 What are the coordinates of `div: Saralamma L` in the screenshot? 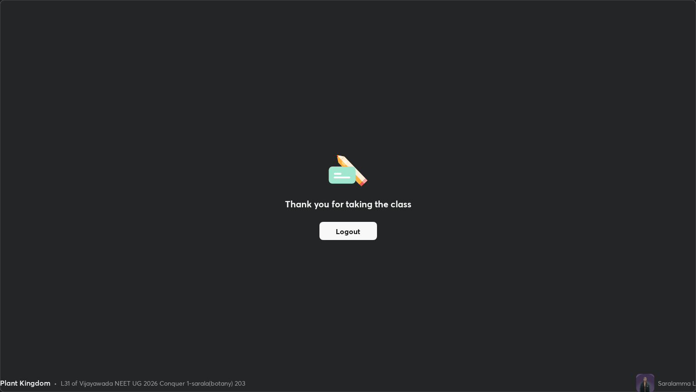 It's located at (677, 382).